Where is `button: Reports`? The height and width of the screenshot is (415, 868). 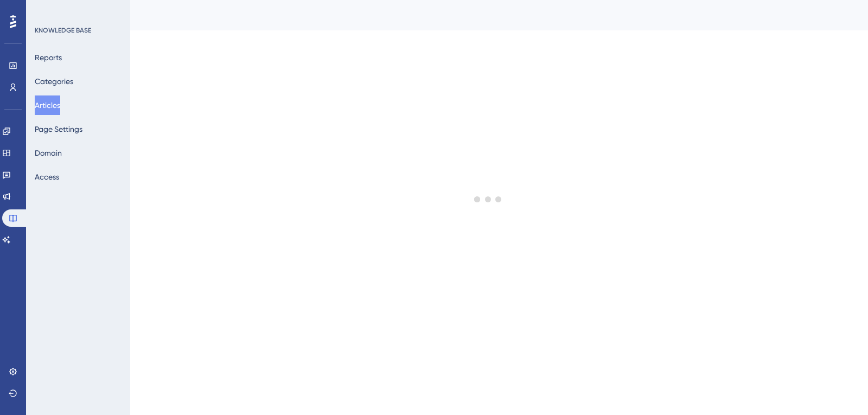 button: Reports is located at coordinates (48, 58).